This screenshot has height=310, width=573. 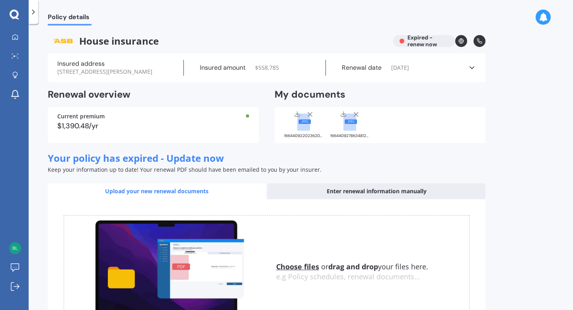 I want to click on span: or your files here., so click(x=352, y=266).